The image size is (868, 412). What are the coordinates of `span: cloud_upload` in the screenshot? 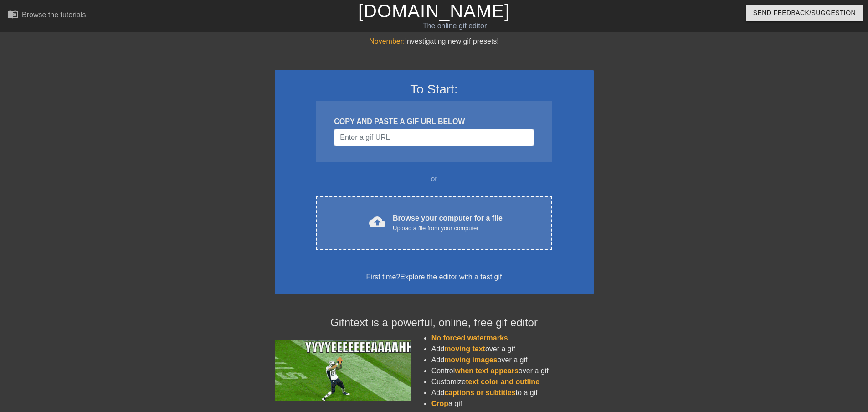 It's located at (377, 222).